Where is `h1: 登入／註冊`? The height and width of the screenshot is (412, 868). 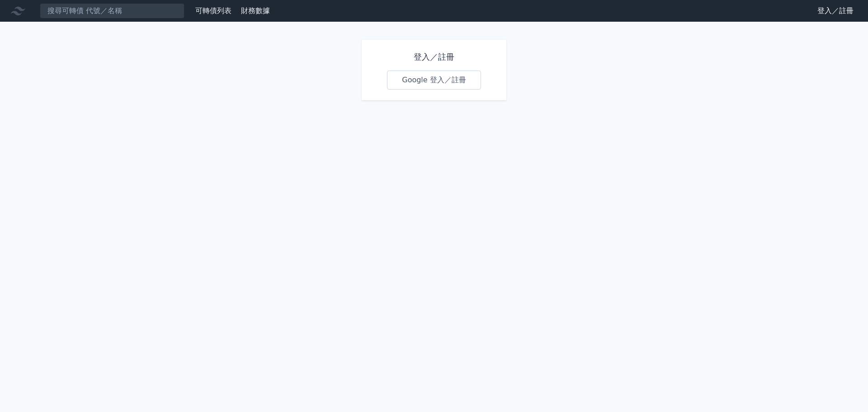
h1: 登入／註冊 is located at coordinates (434, 57).